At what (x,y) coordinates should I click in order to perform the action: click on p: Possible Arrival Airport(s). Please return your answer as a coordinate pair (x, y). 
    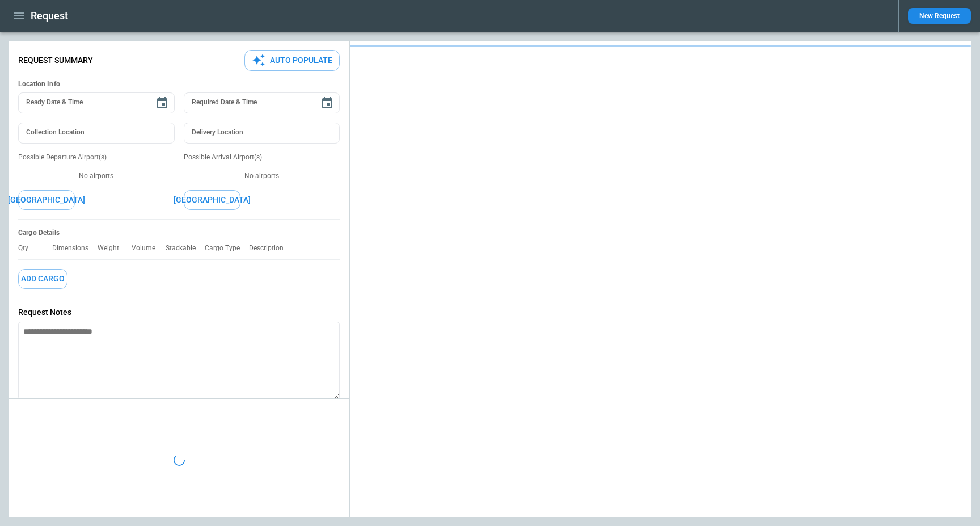
    Looking at the image, I should click on (262, 157).